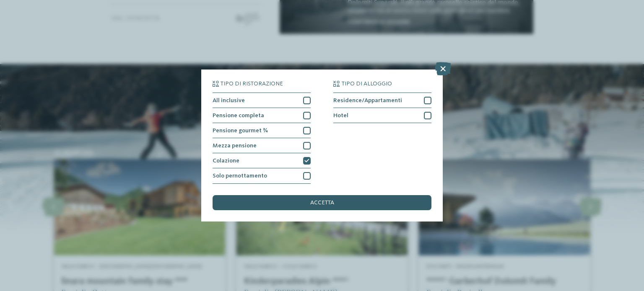 The width and height of the screenshot is (644, 291). Describe the element at coordinates (341, 115) in the screenshot. I see `span: Hotel` at that location.